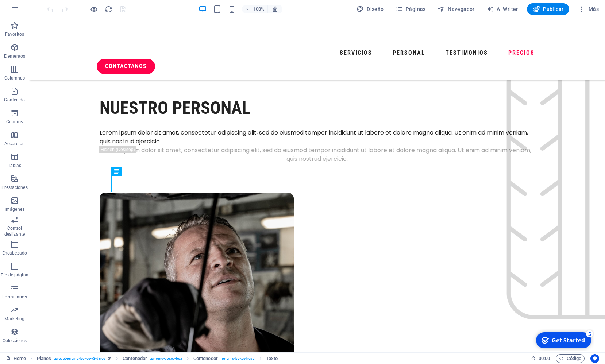 The width and height of the screenshot is (605, 364). What do you see at coordinates (544, 359) in the screenshot?
I see `span: 00 00` at bounding box center [544, 359].